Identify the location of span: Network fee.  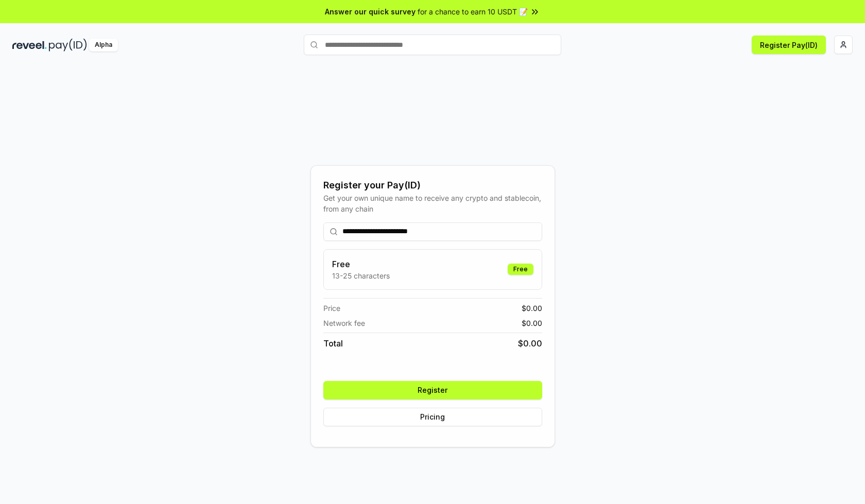
(344, 323).